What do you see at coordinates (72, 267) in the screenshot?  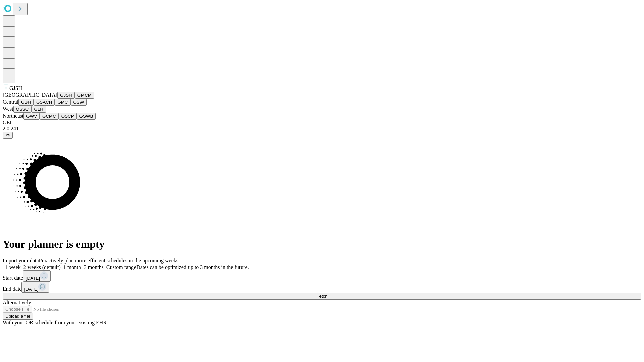 I see `span: 1 month` at bounding box center [72, 267].